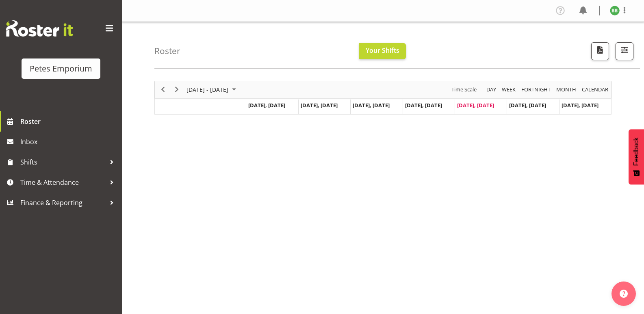 The height and width of the screenshot is (314, 644). Describe the element at coordinates (491, 89) in the screenshot. I see `button: Timeline Day` at that location.